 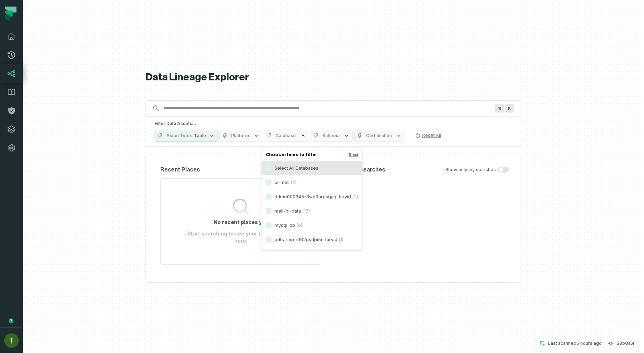 What do you see at coordinates (312, 182) in the screenshot?
I see `label: bi-meli` at bounding box center [312, 182].